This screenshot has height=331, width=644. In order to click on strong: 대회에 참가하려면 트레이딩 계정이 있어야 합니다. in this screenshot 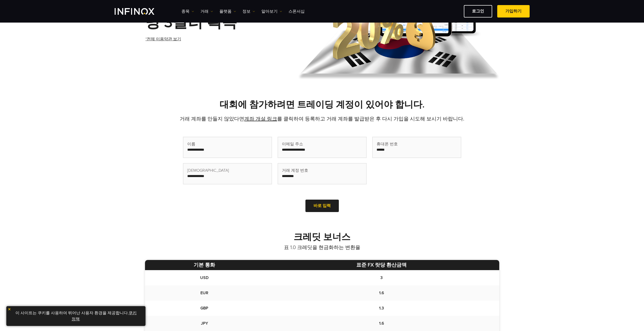, I will do `click(322, 104)`.